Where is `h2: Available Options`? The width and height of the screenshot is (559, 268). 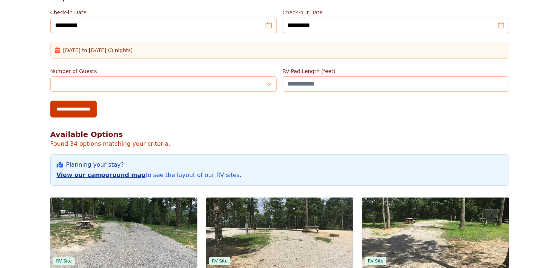
h2: Available Options is located at coordinates (280, 135).